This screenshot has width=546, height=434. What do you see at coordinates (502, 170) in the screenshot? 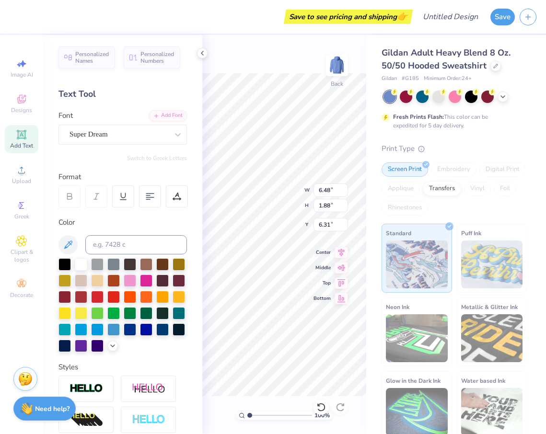
I see `div: Digital Print` at bounding box center [502, 170].